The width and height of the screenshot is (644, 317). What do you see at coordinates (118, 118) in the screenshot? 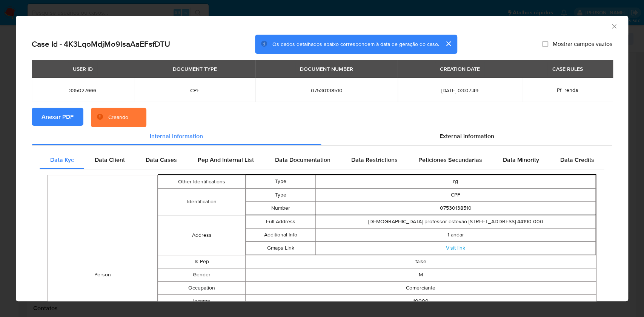
I see `div: Creando` at bounding box center [118, 118].